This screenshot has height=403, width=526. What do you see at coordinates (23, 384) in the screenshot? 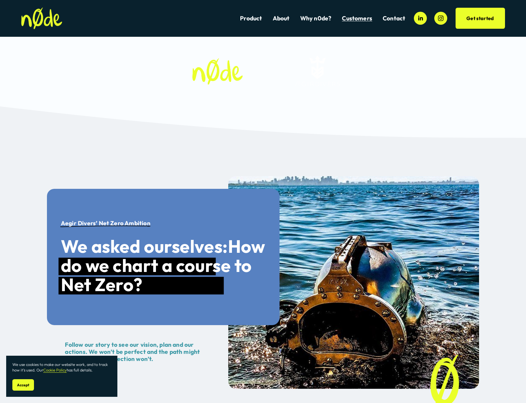
I see `span: Accept` at bounding box center [23, 384].